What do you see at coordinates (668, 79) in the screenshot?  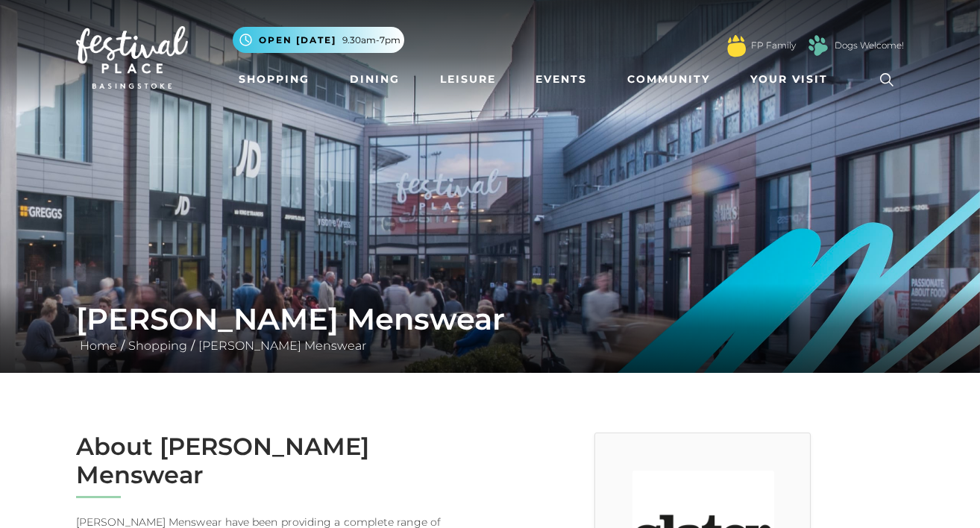 I see `a: Community` at bounding box center [668, 79].